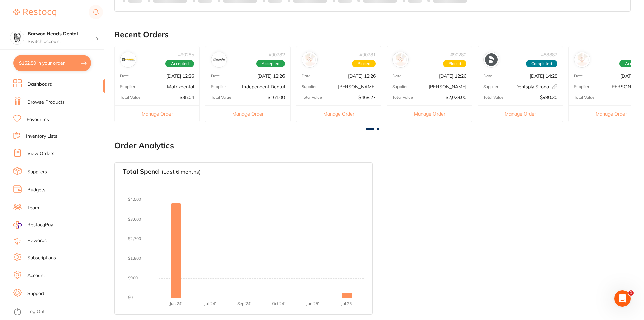 This screenshot has width=644, height=320. What do you see at coordinates (187, 97) in the screenshot?
I see `p: $35.04` at bounding box center [187, 97].